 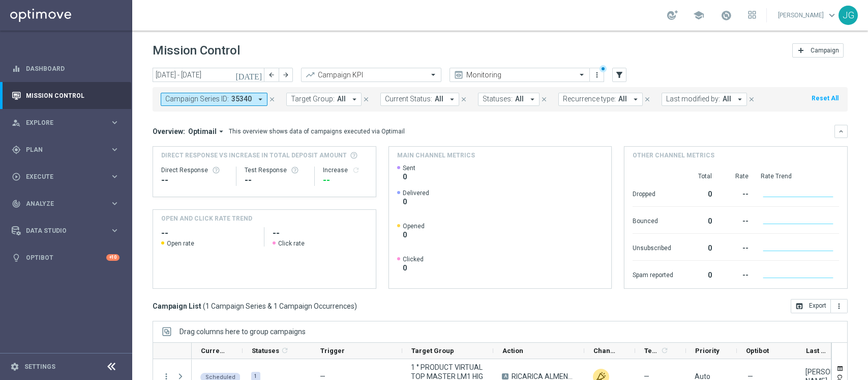 I want to click on h4: Other channel metrics, so click(x=673, y=155).